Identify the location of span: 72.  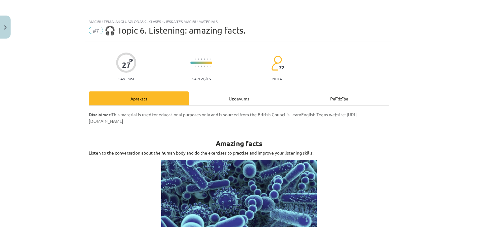
(282, 68).